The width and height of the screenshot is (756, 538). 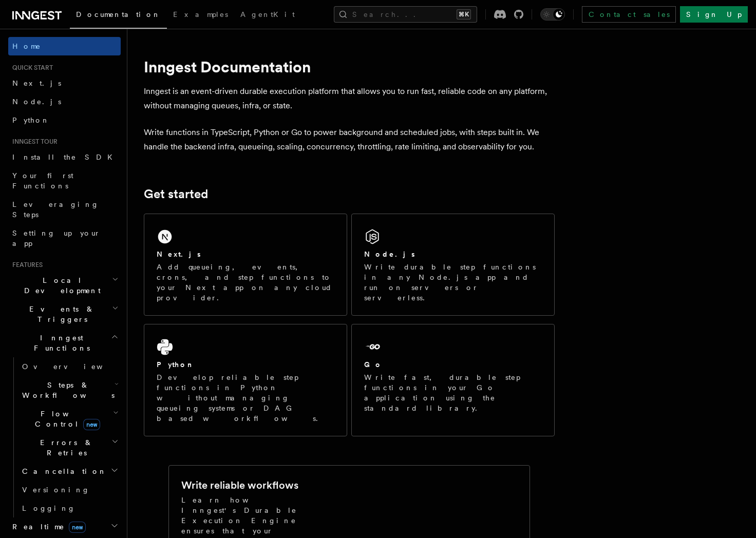 I want to click on a: Node.jsWrite durable step functions in any Node.js app and run on servers or serverless., so click(x=453, y=264).